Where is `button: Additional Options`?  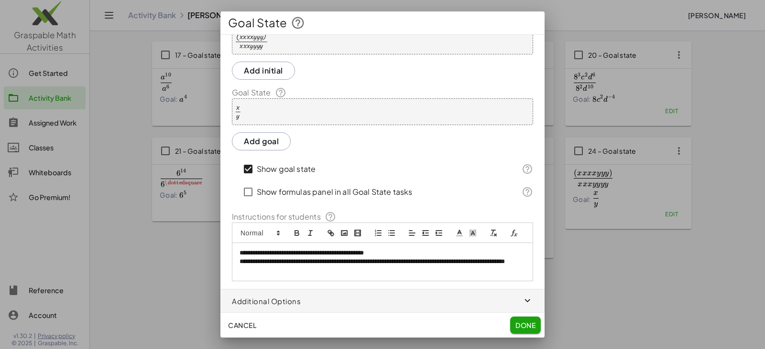
button: Additional Options is located at coordinates (382, 301).